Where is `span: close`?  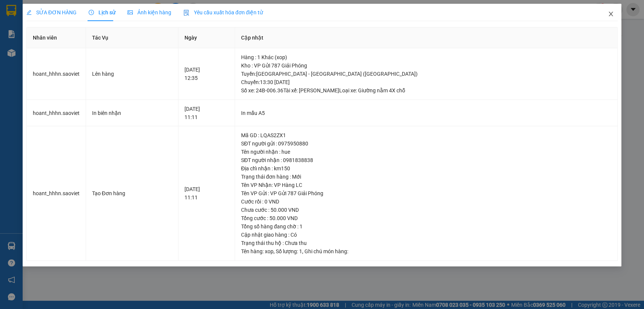
span: close is located at coordinates (611, 14).